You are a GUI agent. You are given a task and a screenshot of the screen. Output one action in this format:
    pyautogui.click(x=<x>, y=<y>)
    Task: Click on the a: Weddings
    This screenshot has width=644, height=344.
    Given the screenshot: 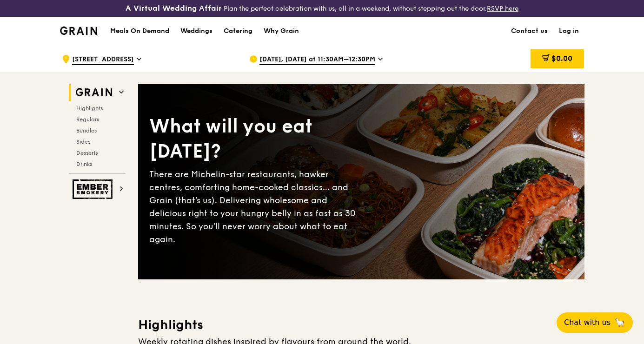 What is the action you would take?
    pyautogui.click(x=196, y=31)
    